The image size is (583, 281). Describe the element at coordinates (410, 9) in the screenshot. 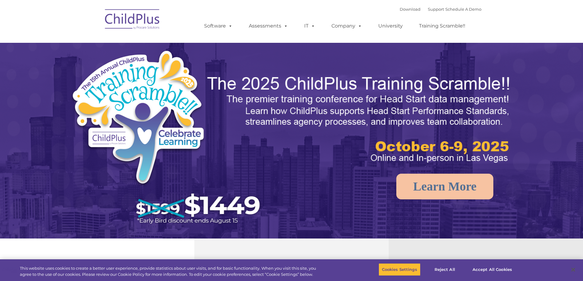

I see `a: Download` at that location.